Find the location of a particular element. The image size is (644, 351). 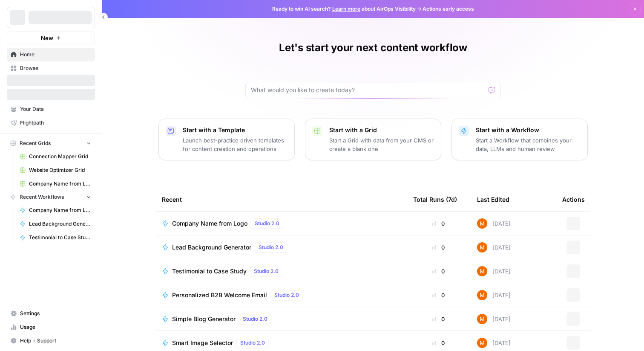

div: Total Runs (7d) is located at coordinates (435, 199).